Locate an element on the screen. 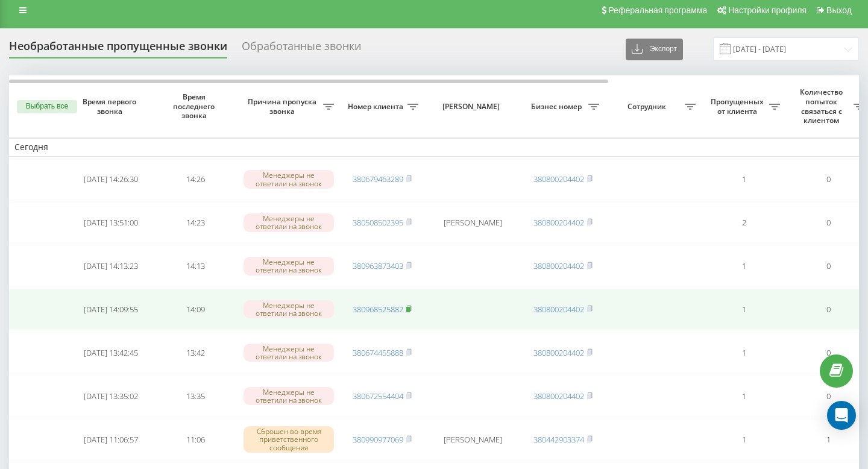 The image size is (868, 469). div: Сброшен во время приветственного сообщения is located at coordinates (289, 440).